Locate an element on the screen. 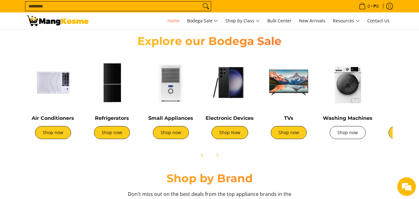  a: Bodega Sale is located at coordinates (202, 21).